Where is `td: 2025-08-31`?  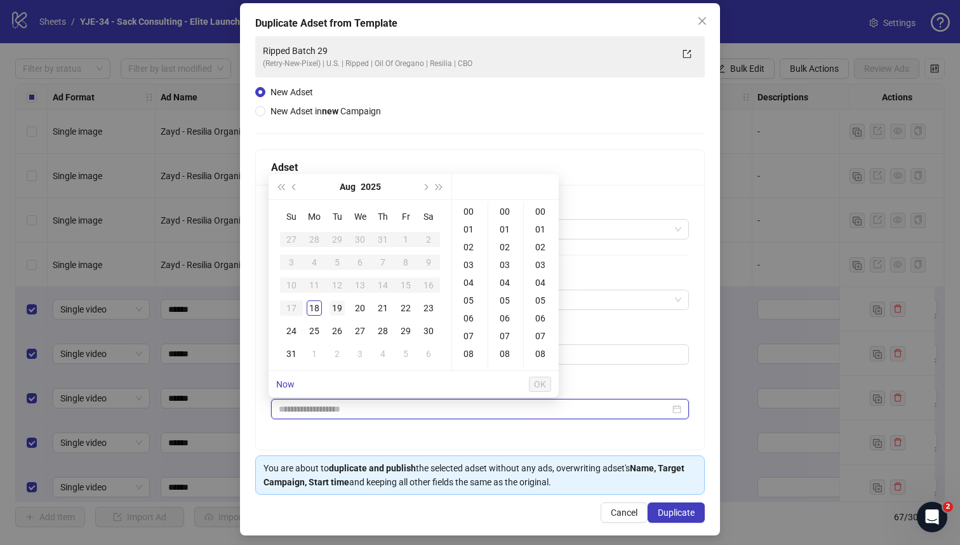
td: 2025-08-31 is located at coordinates (291, 353).